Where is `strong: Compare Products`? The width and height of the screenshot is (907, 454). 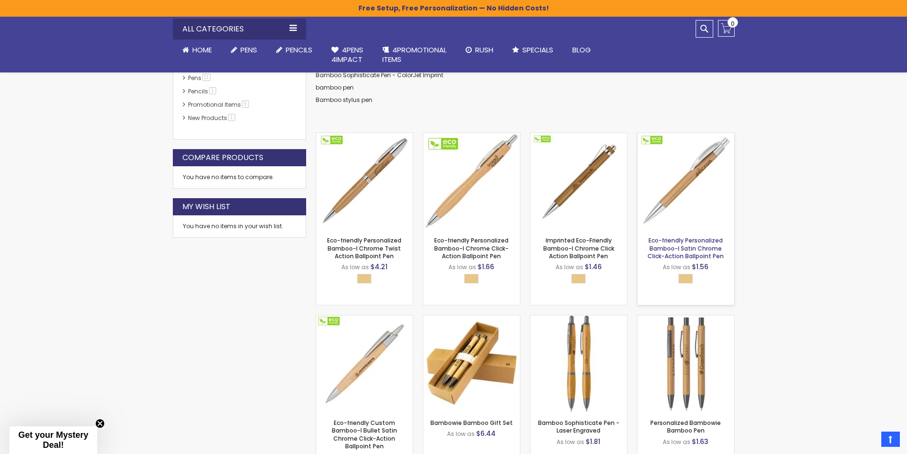 strong: Compare Products is located at coordinates (223, 158).